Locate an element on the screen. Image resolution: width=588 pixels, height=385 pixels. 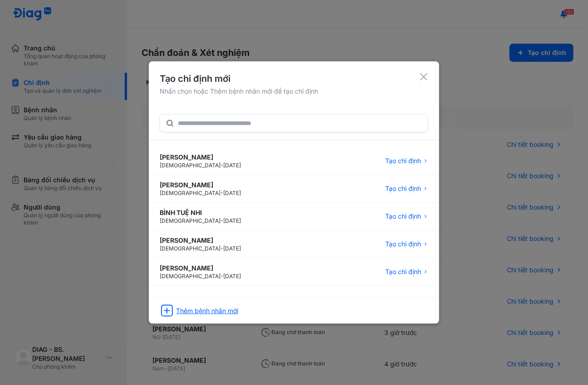
div: Nhấn chọn hoặc Thêm bệnh nhân mới để tạo chỉ định is located at coordinates (238, 91).